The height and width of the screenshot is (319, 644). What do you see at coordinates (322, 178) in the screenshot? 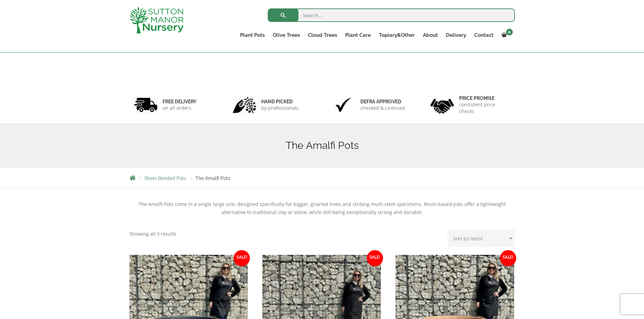
I see `nav: Breadcrumbs` at bounding box center [322, 178].